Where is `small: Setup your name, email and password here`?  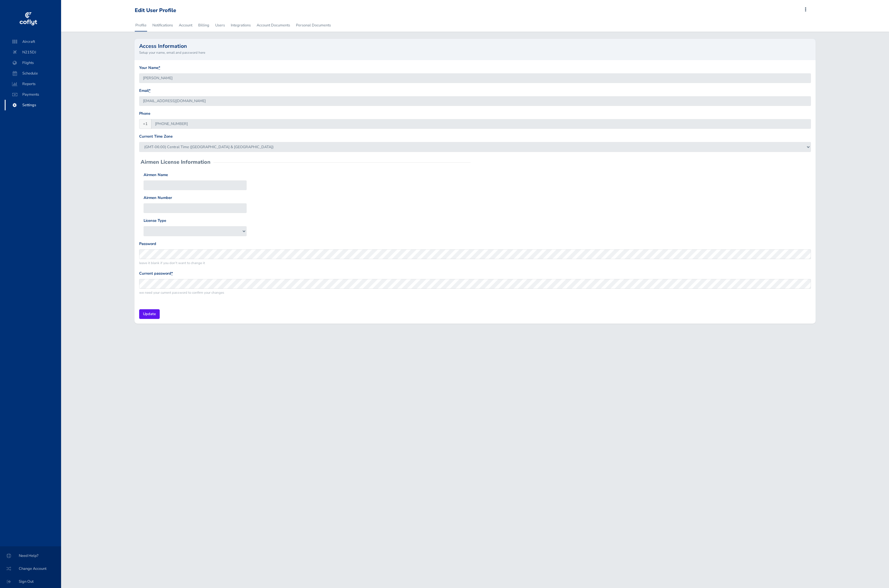 small: Setup your name, email and password here is located at coordinates (475, 52).